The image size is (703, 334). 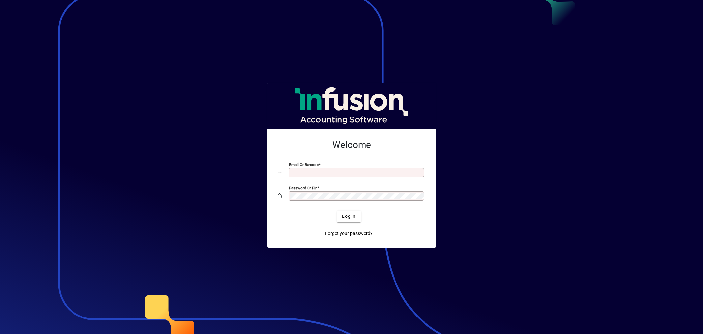 What do you see at coordinates (303, 188) in the screenshot?
I see `mat-label: Password or Pin` at bounding box center [303, 188].